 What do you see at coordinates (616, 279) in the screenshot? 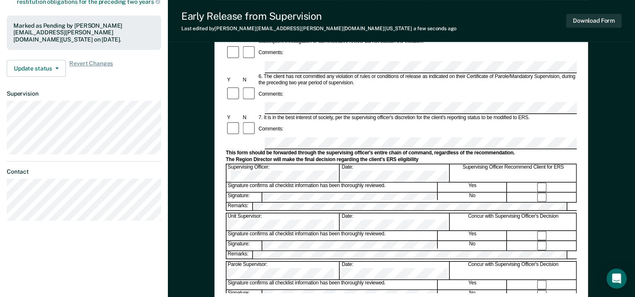
I see `div: Open Intercom Messenger` at bounding box center [616, 279].